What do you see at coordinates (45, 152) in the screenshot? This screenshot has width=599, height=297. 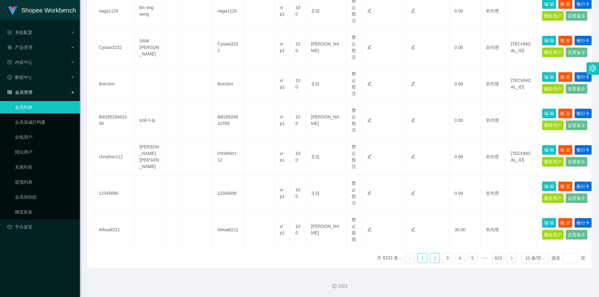 I see `a: 陪玩用户` at bounding box center [45, 152].